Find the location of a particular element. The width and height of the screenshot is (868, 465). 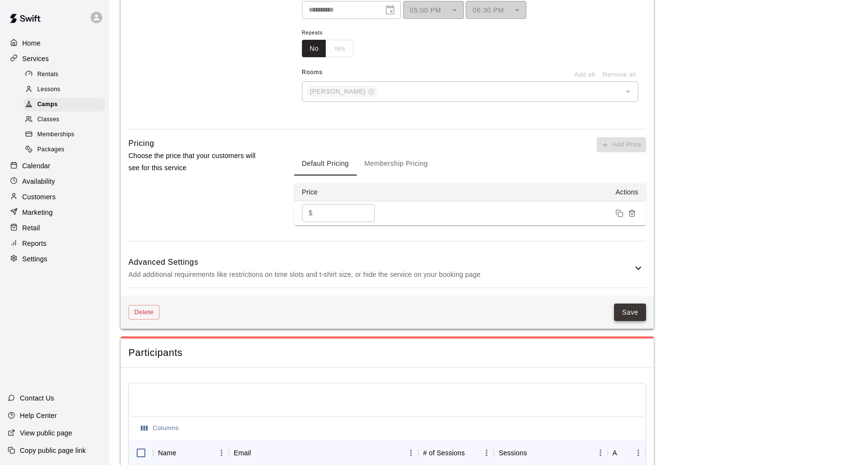

div: Retail is located at coordinates (54, 228).